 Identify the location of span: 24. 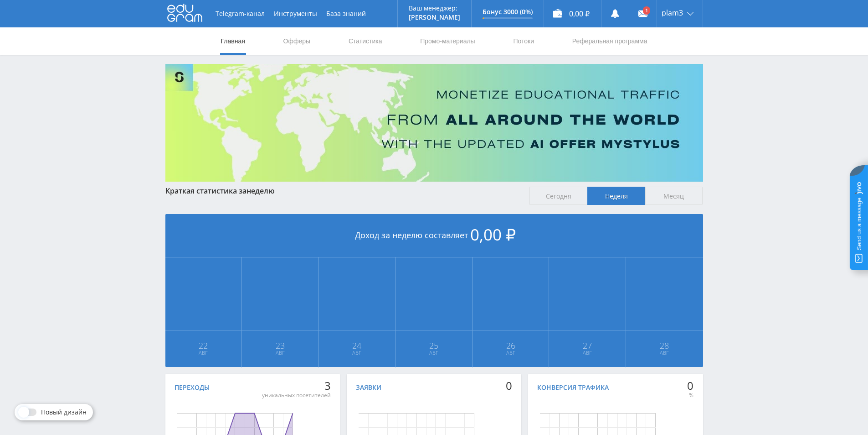
(358, 345).